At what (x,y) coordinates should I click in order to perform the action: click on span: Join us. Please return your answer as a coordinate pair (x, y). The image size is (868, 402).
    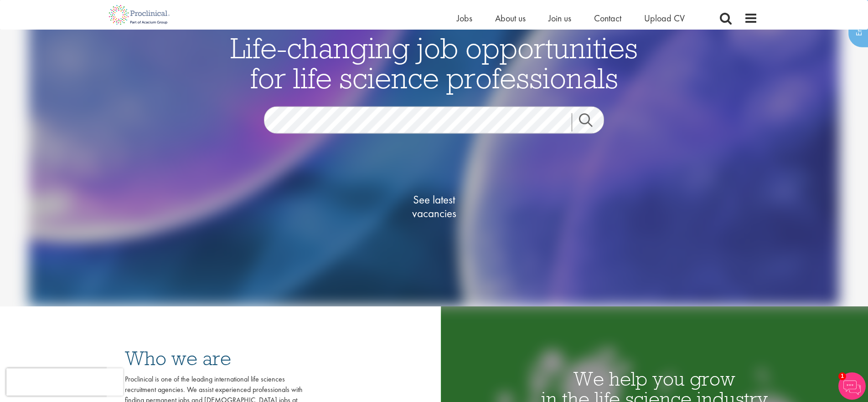
    Looking at the image, I should click on (560, 18).